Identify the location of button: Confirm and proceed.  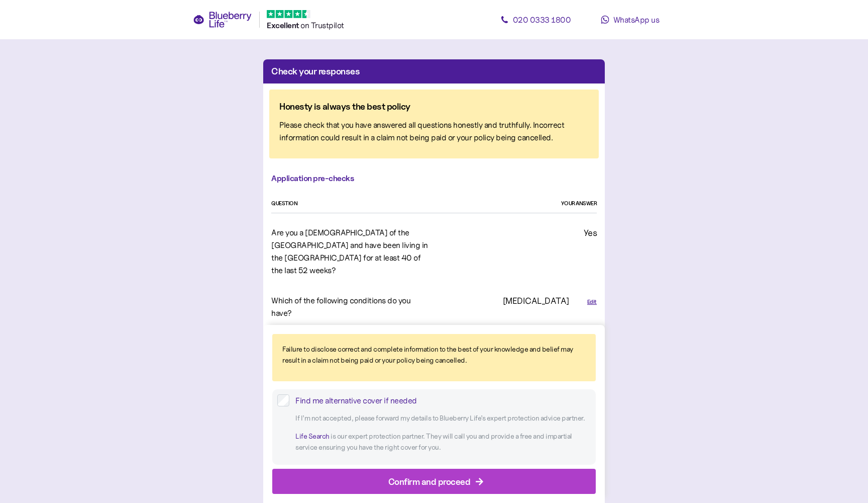
(434, 481).